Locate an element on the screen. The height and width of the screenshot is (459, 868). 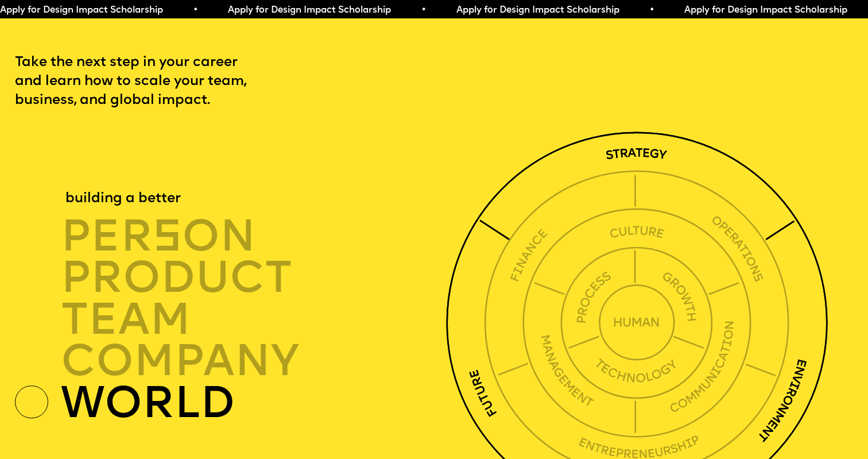
div: company is located at coordinates (256, 361).